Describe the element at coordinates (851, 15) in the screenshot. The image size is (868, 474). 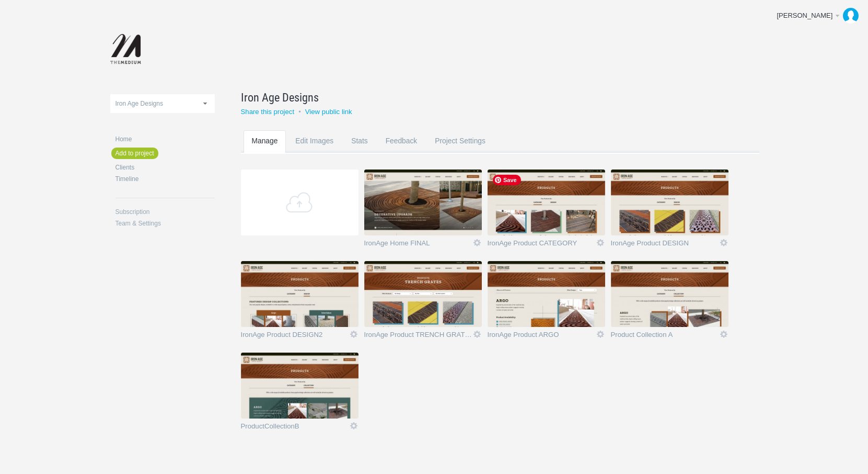
I see `img: b09a0dd3583d81e2af5e31b265721212` at that location.